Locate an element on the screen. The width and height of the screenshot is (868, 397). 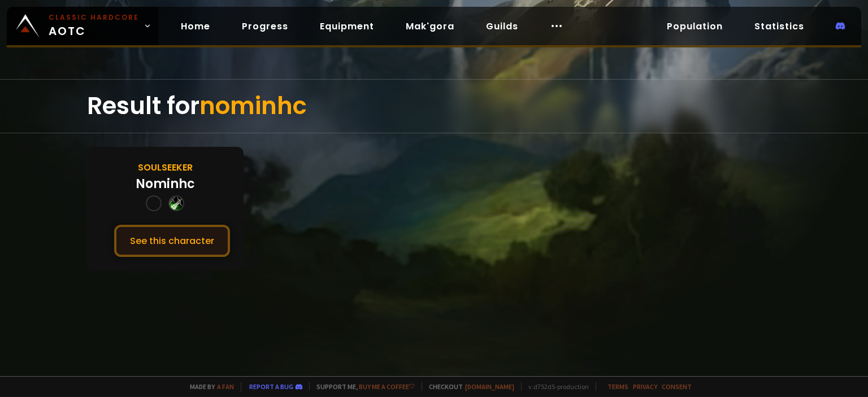
a: a fan is located at coordinates (226, 386).